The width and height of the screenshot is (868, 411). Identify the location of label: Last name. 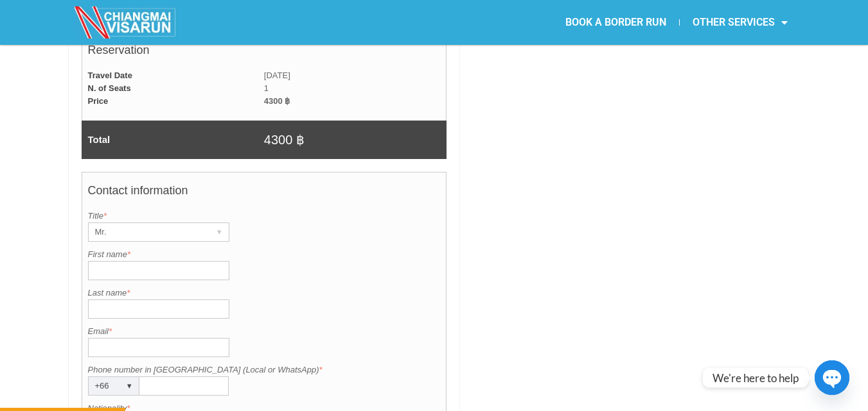
(264, 293).